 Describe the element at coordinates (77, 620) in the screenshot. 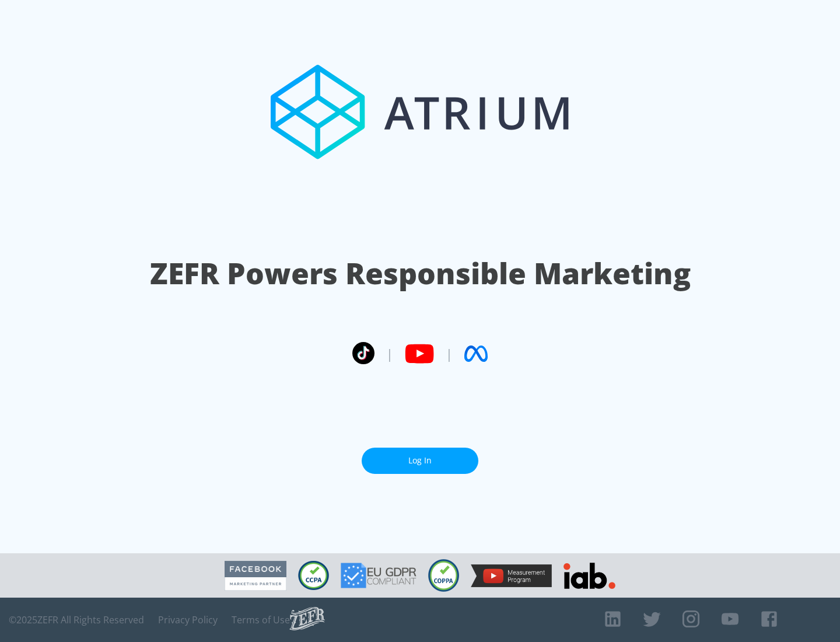

I see `span: © 2025 ZEFR All Rights Reserved` at that location.